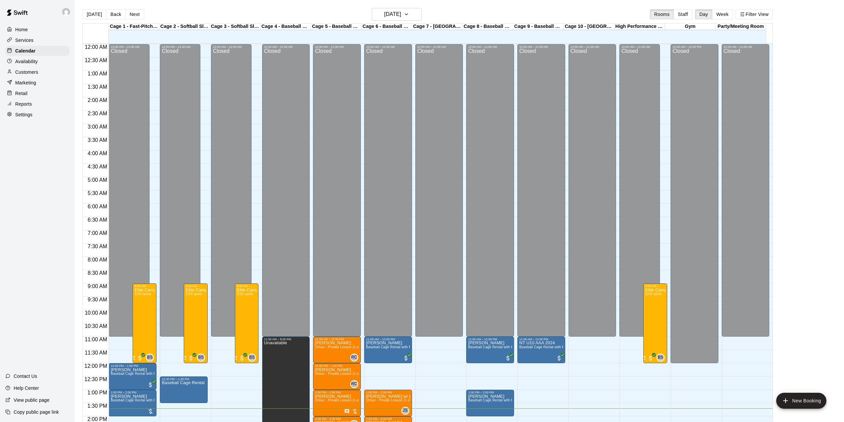  Describe the element at coordinates (694, 204) in the screenshot. I see `div: 12:00 AM – 12:00 PM: Closed` at that location.